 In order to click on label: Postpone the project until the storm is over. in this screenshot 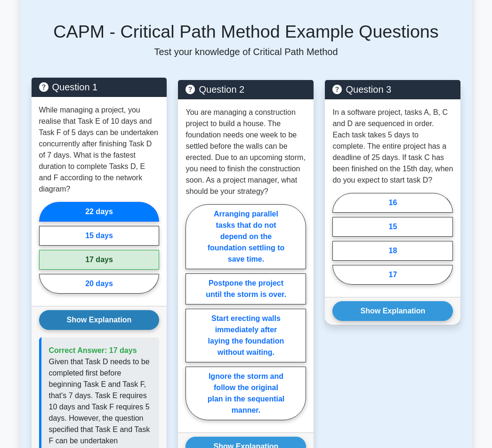, I will do `click(246, 289)`.